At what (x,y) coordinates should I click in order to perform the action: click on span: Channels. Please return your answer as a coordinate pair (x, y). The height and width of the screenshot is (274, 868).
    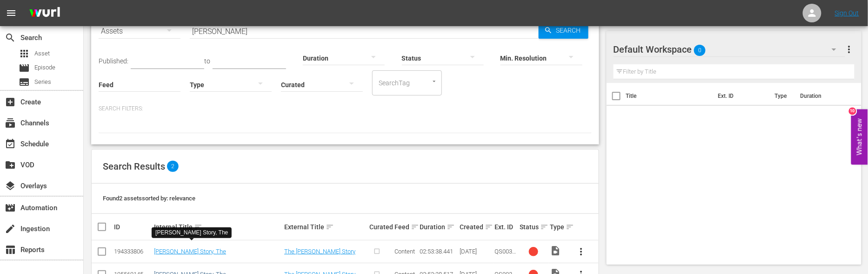
    Looking at the image, I should click on (10, 123).